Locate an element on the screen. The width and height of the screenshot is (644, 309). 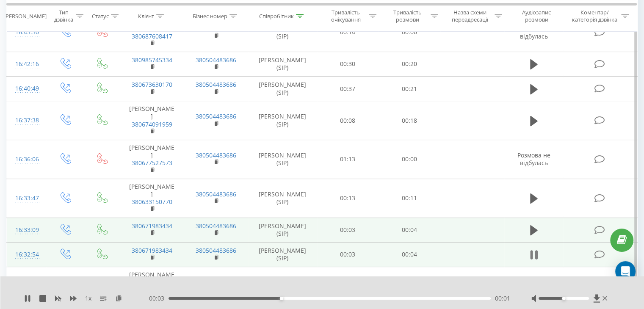
td: 00:14 is located at coordinates (348, 33).